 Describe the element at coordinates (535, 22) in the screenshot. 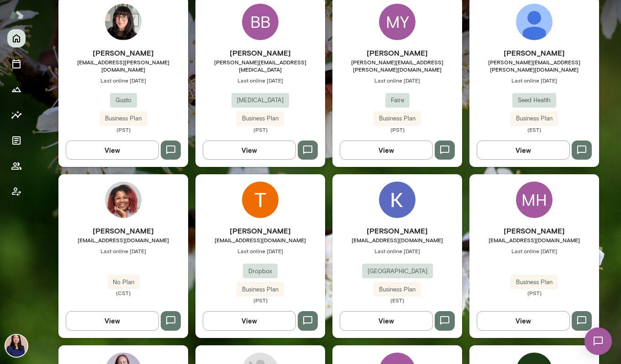

I see `img: Jennie Becker` at that location.